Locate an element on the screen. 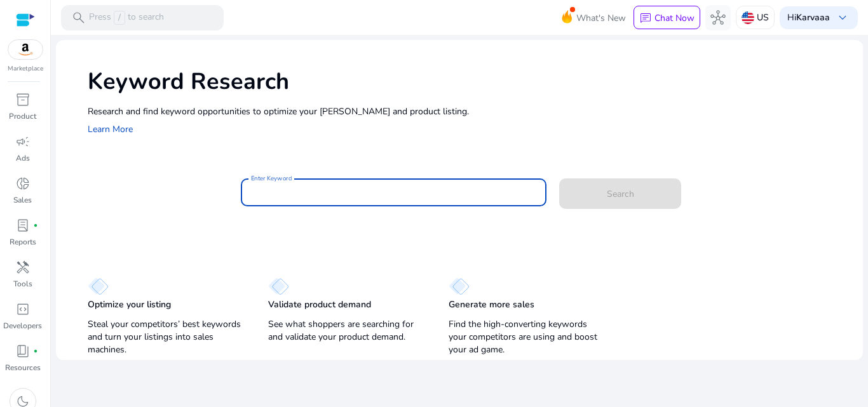 The height and width of the screenshot is (407, 868). span: code_blocks is located at coordinates (23, 309).